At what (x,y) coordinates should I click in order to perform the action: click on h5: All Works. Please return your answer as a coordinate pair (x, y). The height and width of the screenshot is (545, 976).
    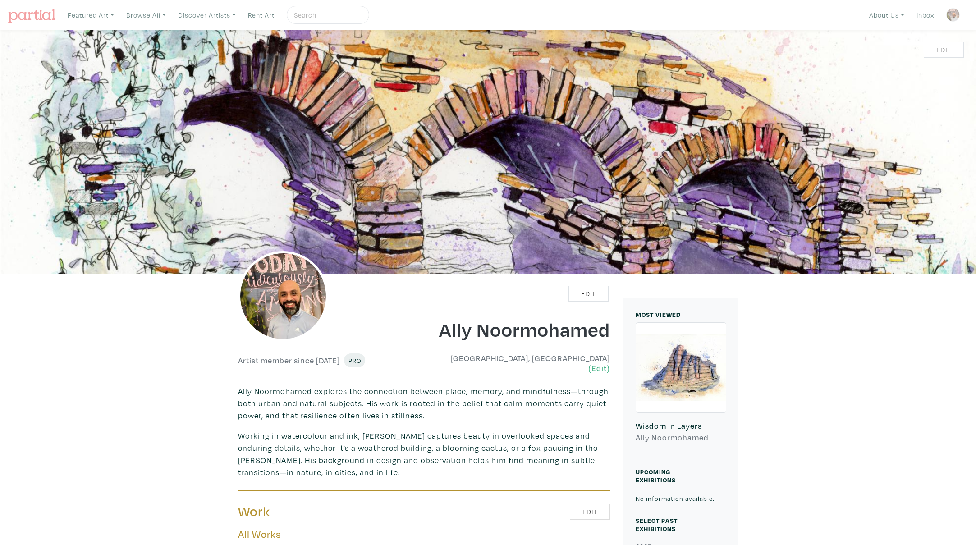
    Looking at the image, I should click on (424, 534).